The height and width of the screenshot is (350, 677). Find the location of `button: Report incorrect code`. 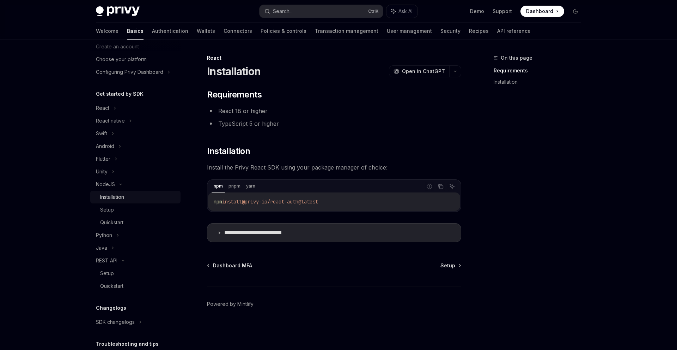

button: Report incorrect code is located at coordinates (430, 186).